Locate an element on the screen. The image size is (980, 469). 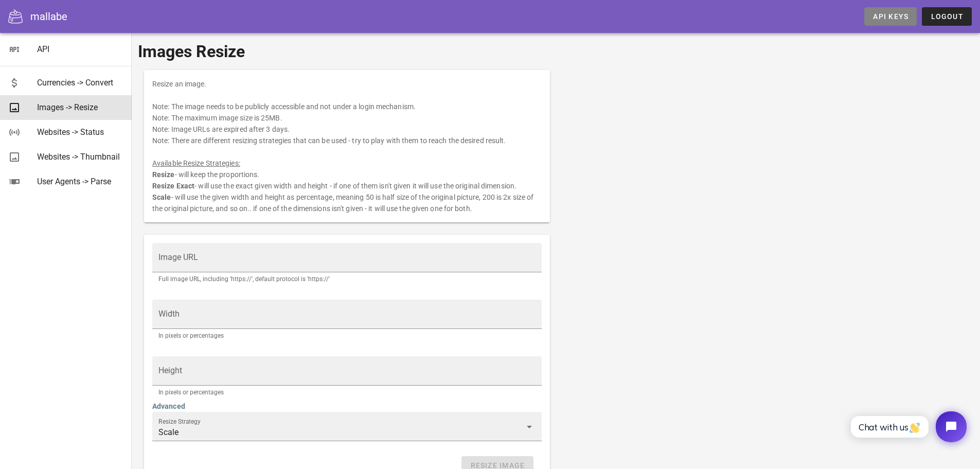
button: Open chat widget is located at coordinates (112, 24).